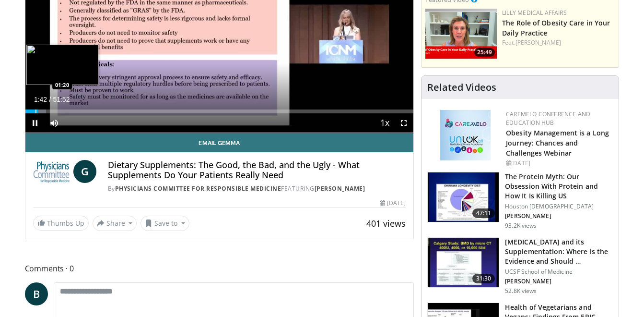 This screenshot has width=644, height=317. Describe the element at coordinates (37, 294) in the screenshot. I see `span: B` at that location.